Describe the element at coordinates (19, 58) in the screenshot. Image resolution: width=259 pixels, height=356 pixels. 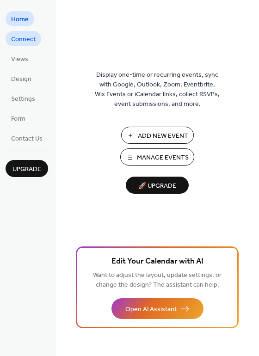
I see `a: Views` at that location.